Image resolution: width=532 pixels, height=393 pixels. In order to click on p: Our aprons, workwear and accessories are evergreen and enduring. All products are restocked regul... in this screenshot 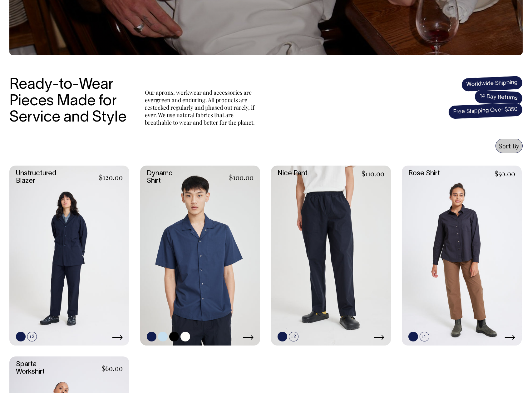, I will do `click(201, 107)`.